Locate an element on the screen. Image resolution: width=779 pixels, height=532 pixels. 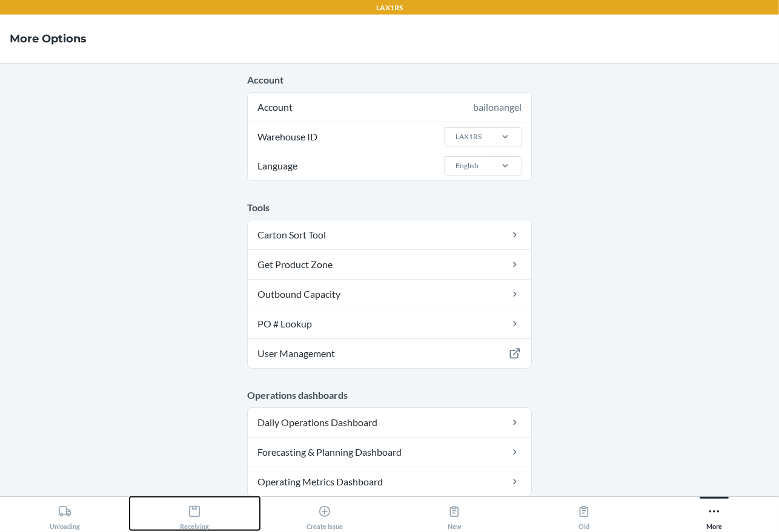
button: Old is located at coordinates (584, 514).